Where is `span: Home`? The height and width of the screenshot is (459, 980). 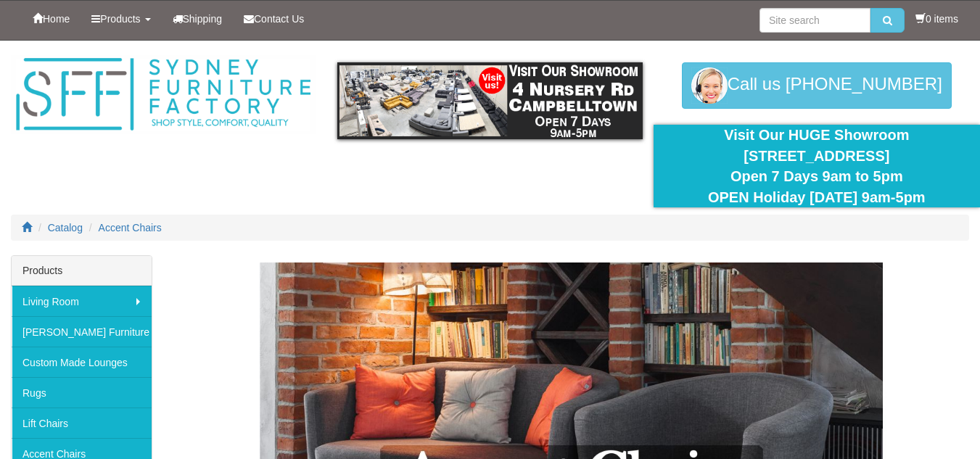 span: Home is located at coordinates (56, 19).